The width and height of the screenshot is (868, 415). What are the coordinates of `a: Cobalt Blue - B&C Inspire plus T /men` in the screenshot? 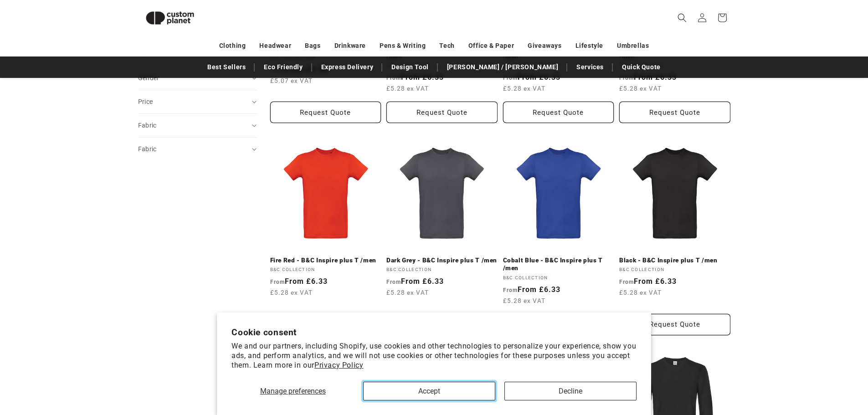 It's located at (559, 264).